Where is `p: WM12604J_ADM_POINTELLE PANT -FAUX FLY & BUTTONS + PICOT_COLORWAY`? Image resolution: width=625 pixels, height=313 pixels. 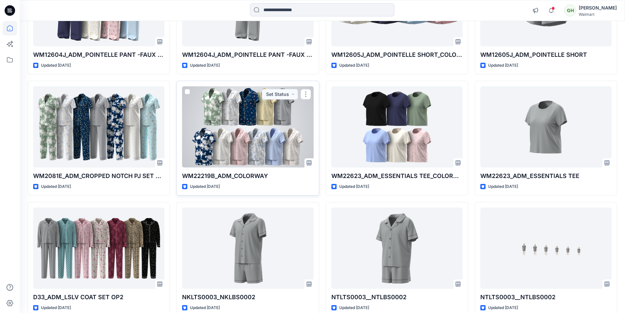
p: WM12604J_ADM_POINTELLE PANT -FAUX FLY & BUTTONS + PICOT_COLORWAY is located at coordinates (99, 55).